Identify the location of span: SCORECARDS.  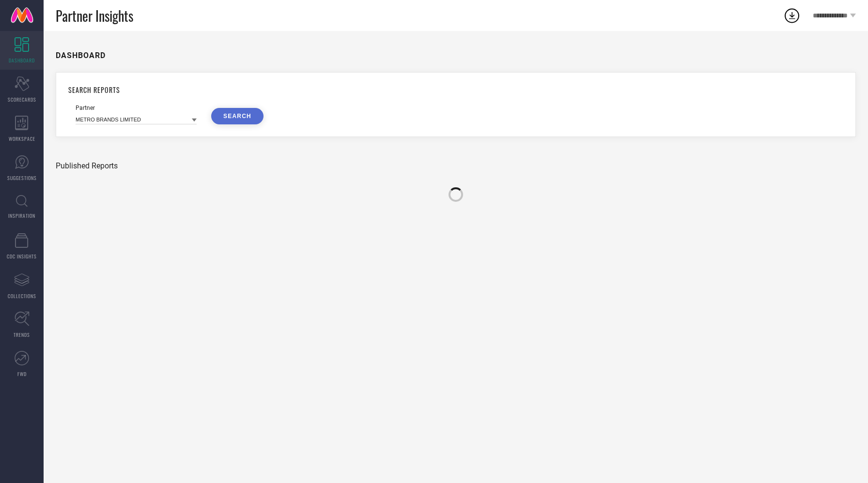
(22, 99).